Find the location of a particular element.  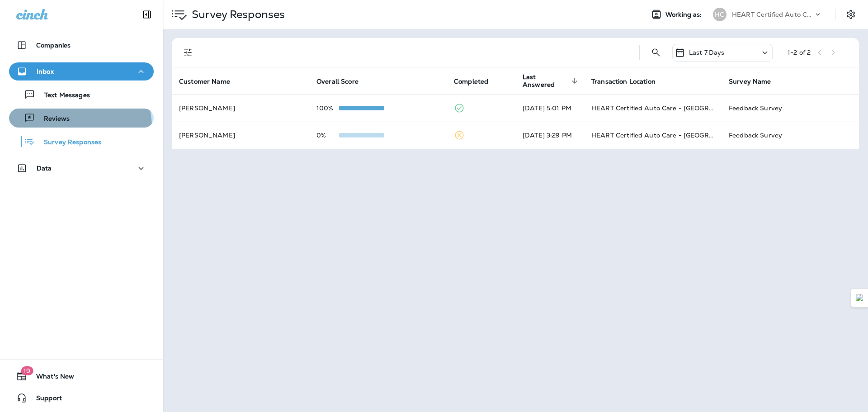

button: Text Messages is located at coordinates (82, 95).